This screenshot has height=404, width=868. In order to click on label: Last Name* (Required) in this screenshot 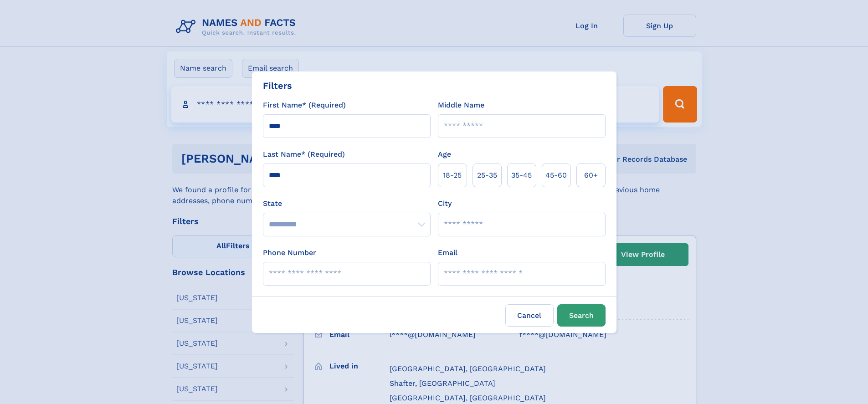, I will do `click(304, 154)`.